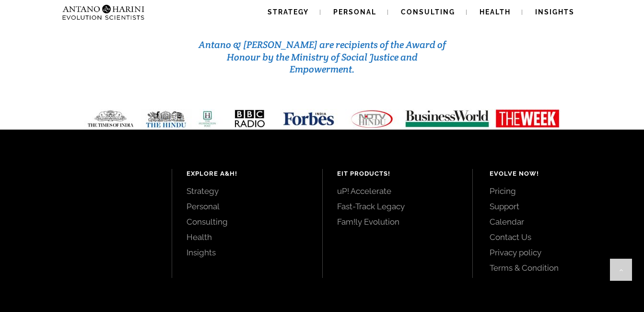  Describe the element at coordinates (247, 191) in the screenshot. I see `a: Strategy` at that location.